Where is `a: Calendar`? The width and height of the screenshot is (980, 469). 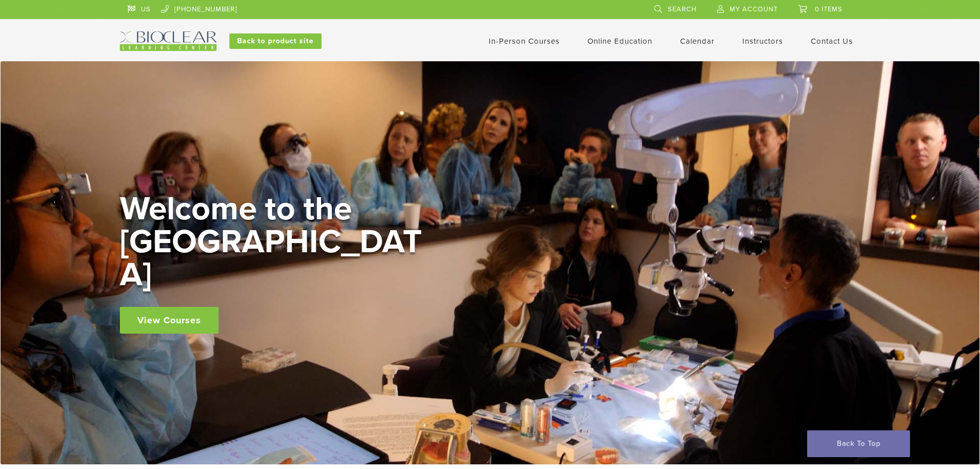 a: Calendar is located at coordinates (697, 41).